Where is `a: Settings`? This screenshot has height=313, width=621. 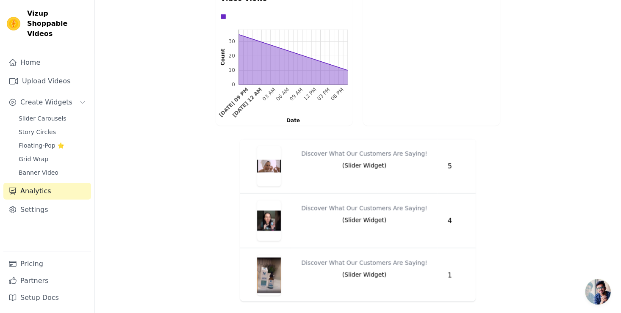 a: Settings is located at coordinates (47, 210).